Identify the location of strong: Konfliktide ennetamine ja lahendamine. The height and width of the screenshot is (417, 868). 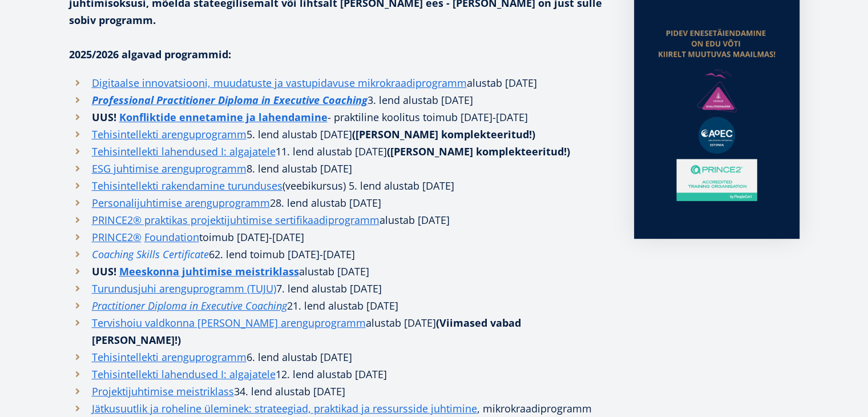
(223, 117).